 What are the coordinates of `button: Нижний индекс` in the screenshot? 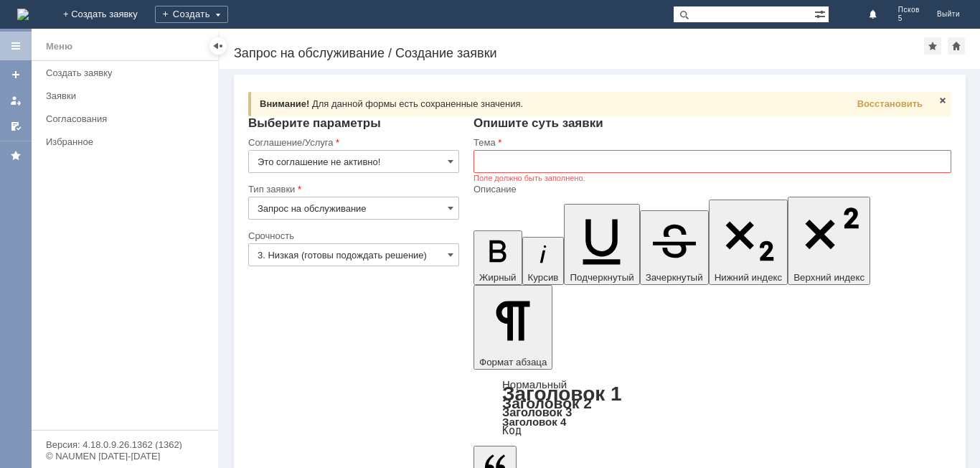 It's located at (748, 242).